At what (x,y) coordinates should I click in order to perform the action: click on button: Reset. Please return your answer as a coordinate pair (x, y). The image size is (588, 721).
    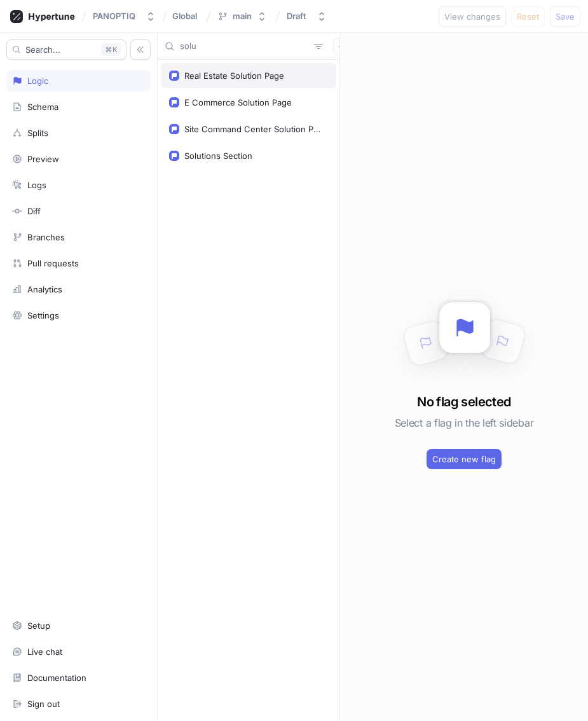
    Looking at the image, I should click on (528, 17).